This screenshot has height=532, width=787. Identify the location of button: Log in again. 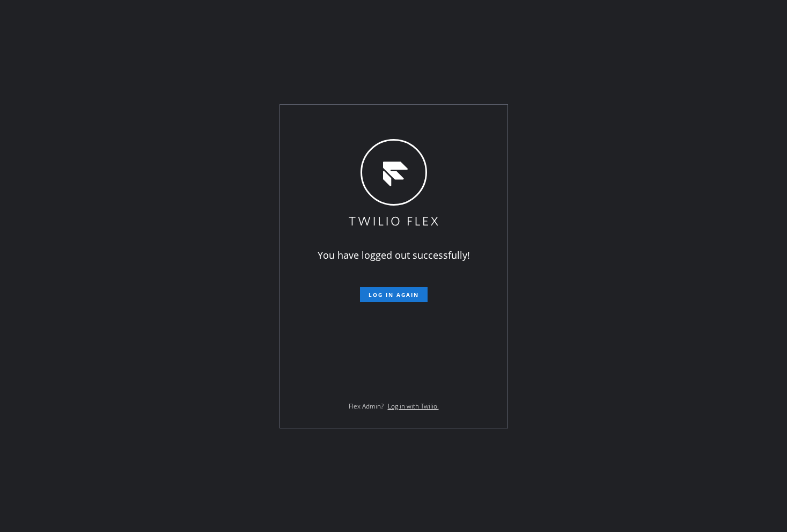
(394, 295).